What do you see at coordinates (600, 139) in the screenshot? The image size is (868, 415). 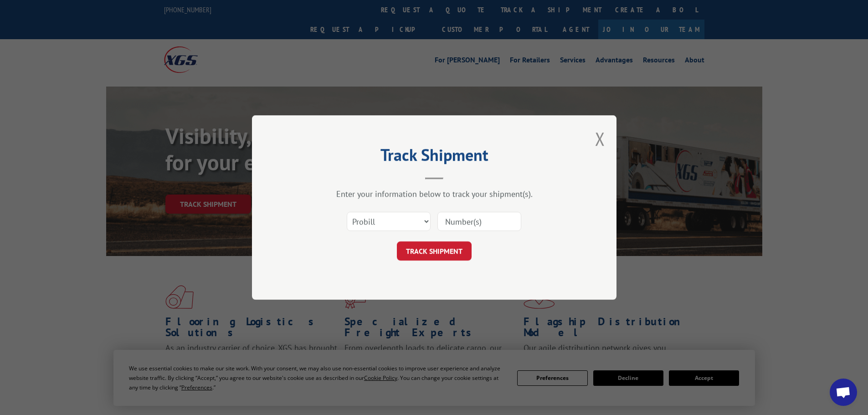 I see `button: Close modal` at bounding box center [600, 139].